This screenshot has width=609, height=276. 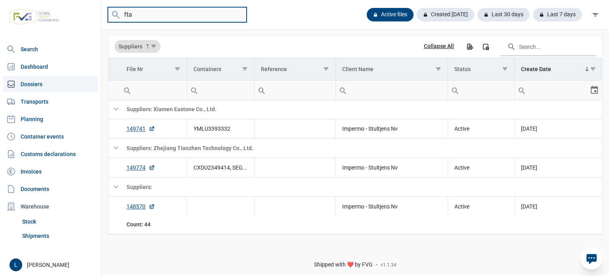 What do you see at coordinates (50, 189) in the screenshot?
I see `a: Documents` at bounding box center [50, 189].